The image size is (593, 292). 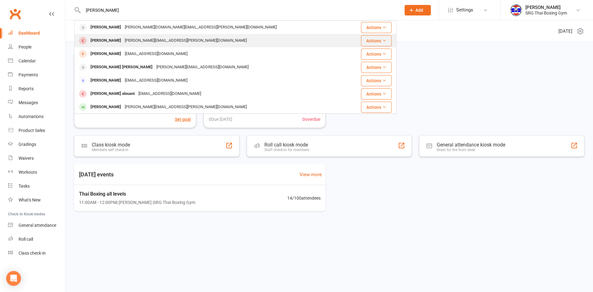 I want to click on input: Search..., so click(x=239, y=10).